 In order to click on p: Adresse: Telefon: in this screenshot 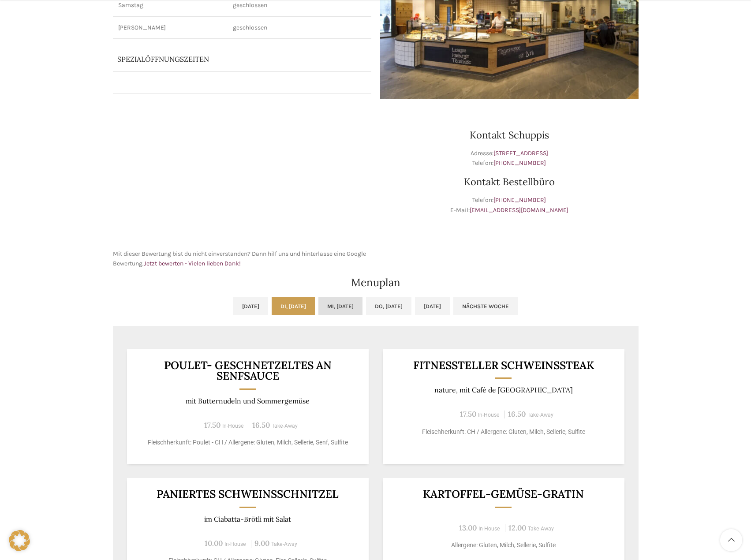, I will do `click(509, 158)`.